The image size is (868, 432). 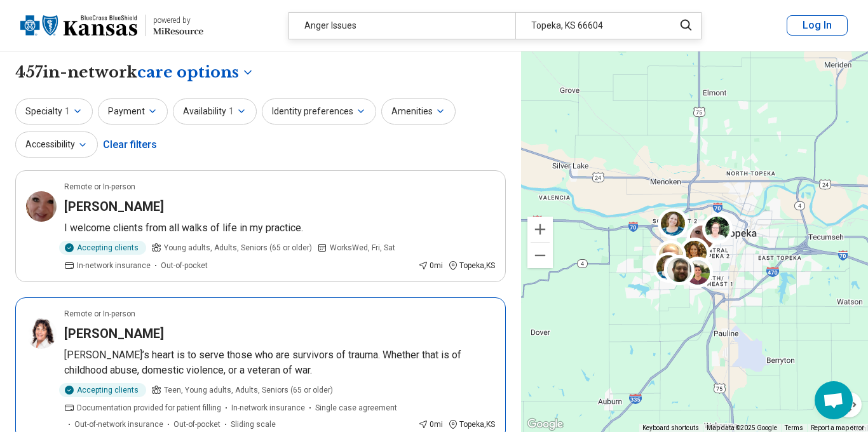 What do you see at coordinates (178, 21) in the screenshot?
I see `div: powered by` at bounding box center [178, 21].